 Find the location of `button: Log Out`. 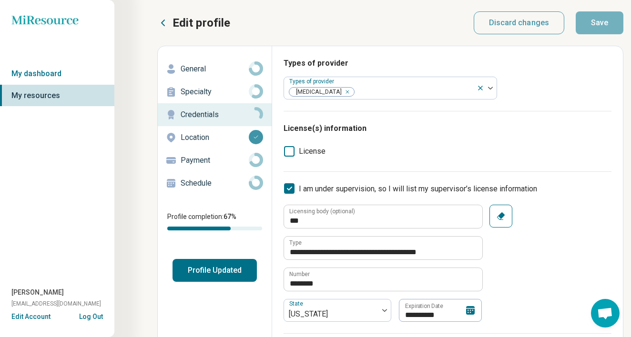

button: Log Out is located at coordinates (91, 316).